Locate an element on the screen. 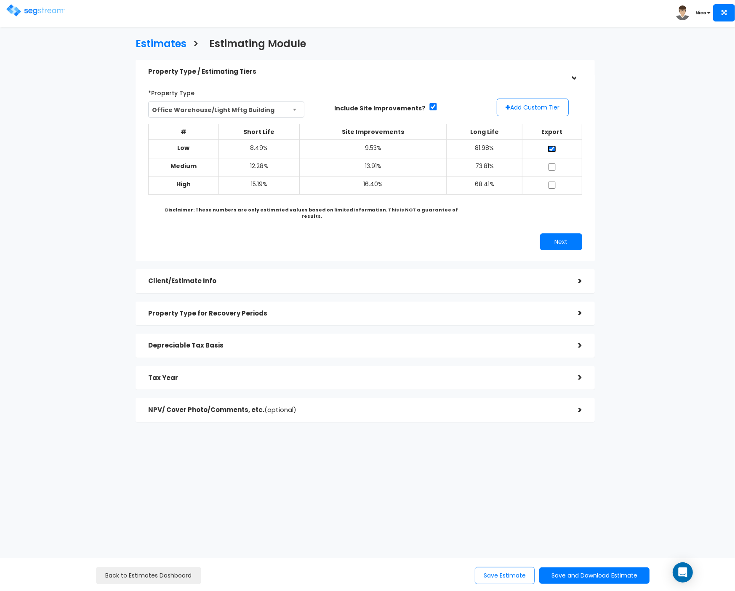 The width and height of the screenshot is (735, 591). label: Include Site Improvements? is located at coordinates (380, 108).